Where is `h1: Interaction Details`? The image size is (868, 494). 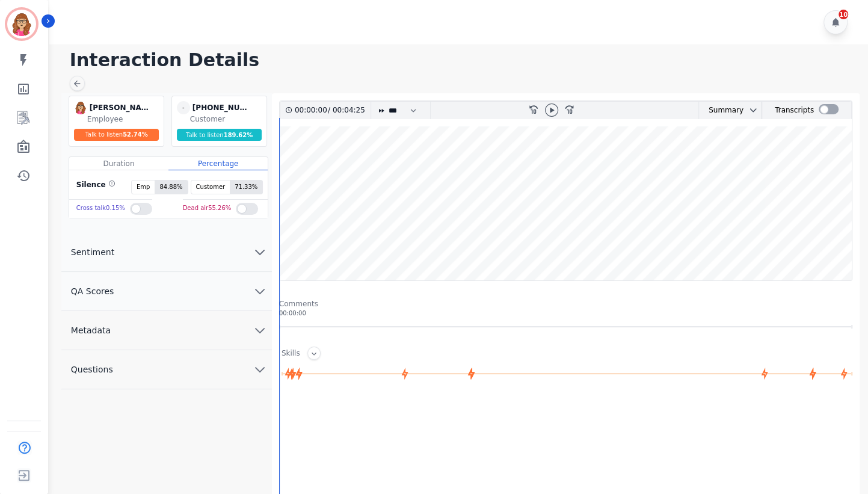
h1: Interaction Details is located at coordinates (463, 61).